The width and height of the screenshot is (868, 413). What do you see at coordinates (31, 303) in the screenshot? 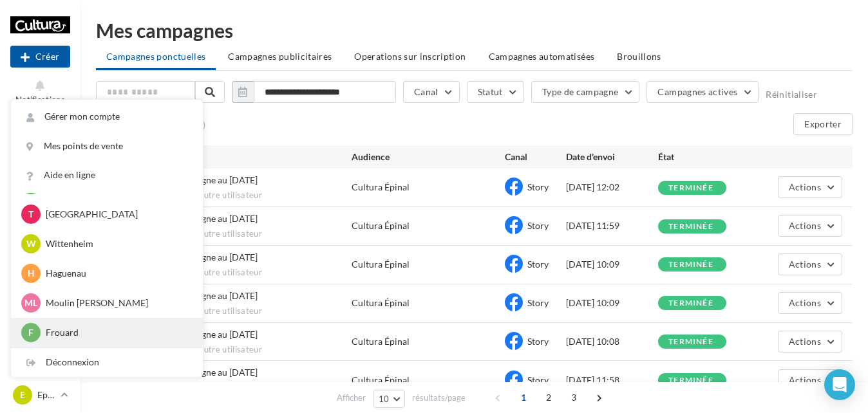
I see `span: Ml` at bounding box center [31, 303].